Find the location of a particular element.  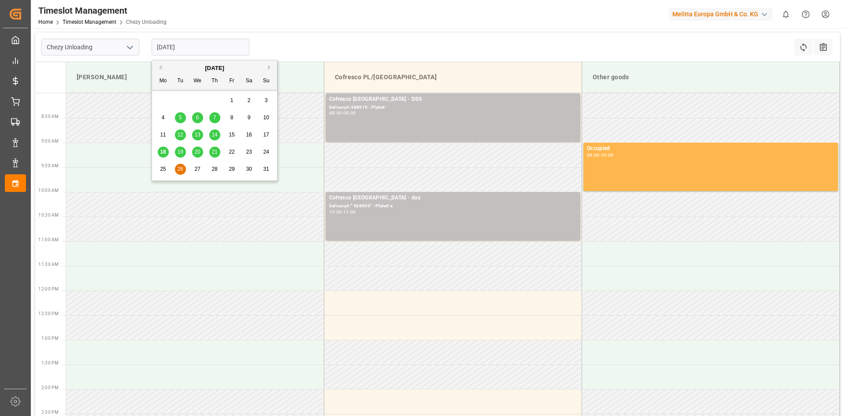

button: open menu is located at coordinates (130, 47).